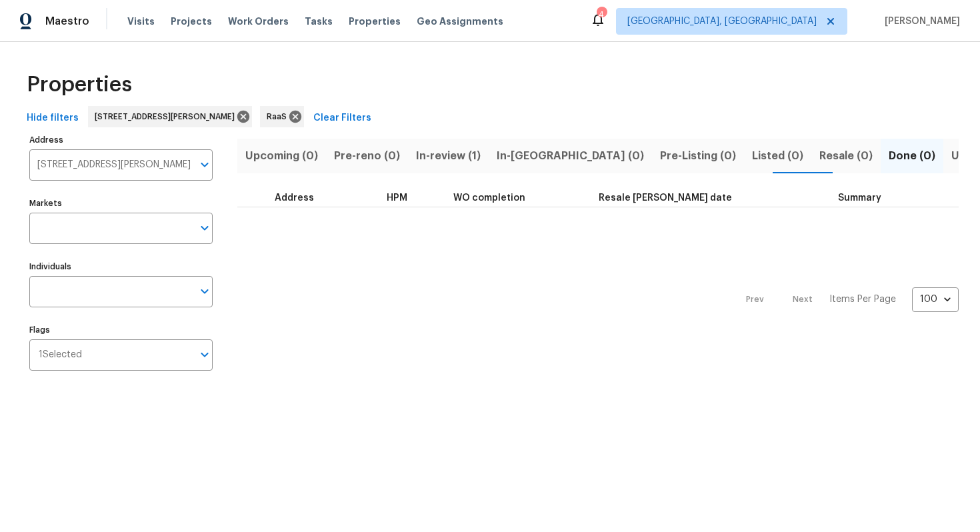 The image size is (980, 532). I want to click on span: Hide filters, so click(52, 118).